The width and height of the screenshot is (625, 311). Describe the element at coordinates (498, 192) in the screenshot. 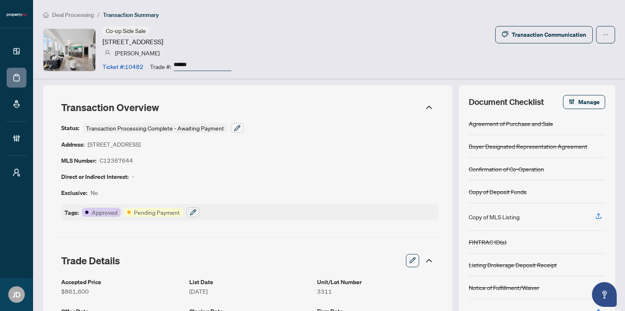

I see `div: Copy of Deposit Funds` at that location.